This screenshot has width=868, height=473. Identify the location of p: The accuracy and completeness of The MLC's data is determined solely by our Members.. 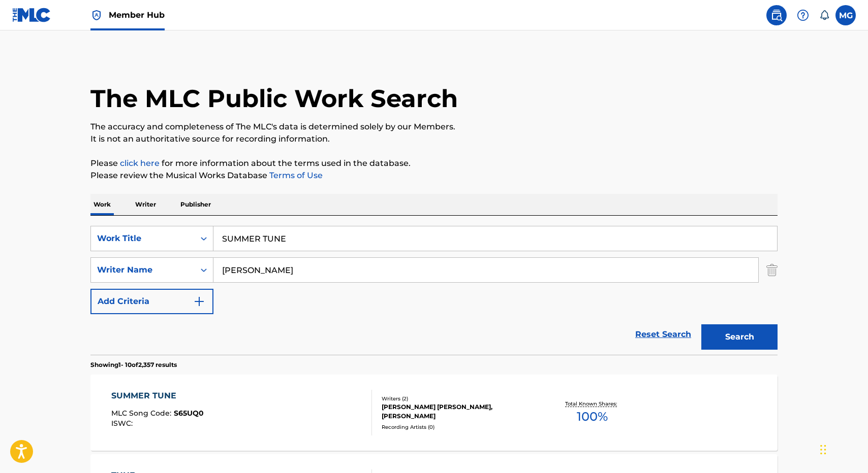
(434, 127).